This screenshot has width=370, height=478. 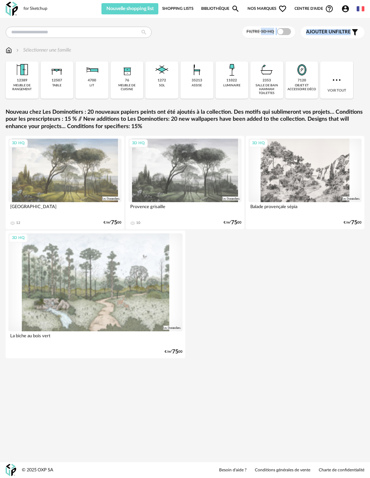 What do you see at coordinates (328, 32) in the screenshot?
I see `span: filtre` at bounding box center [328, 32].